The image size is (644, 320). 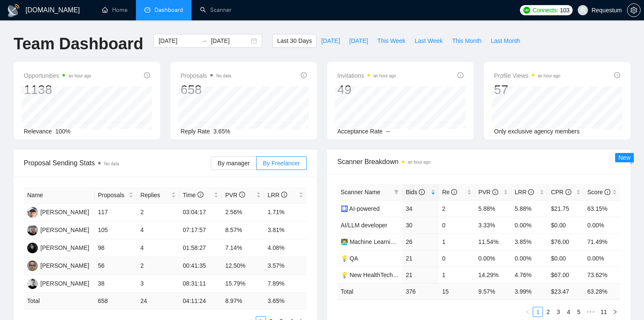 What do you see at coordinates (243, 230) in the screenshot?
I see `td: 8.57%` at bounding box center [243, 230].